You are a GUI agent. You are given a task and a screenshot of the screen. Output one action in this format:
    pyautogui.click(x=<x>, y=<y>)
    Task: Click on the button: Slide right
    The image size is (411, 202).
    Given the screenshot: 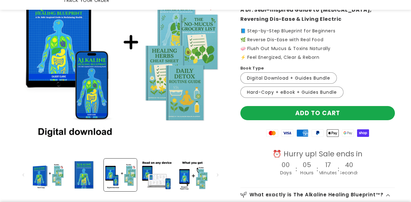 What is the action you would take?
    pyautogui.click(x=217, y=175)
    